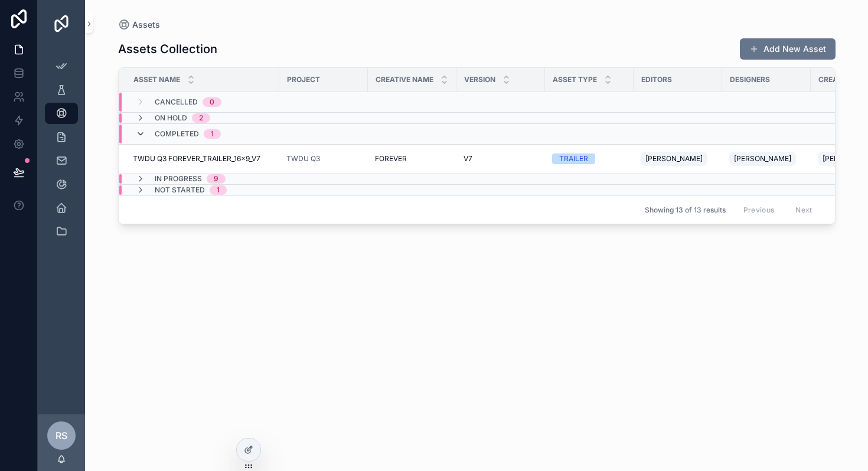 This screenshot has width=868, height=471. What do you see at coordinates (751, 80) in the screenshot?
I see `span: DESIGNERS` at bounding box center [751, 80].